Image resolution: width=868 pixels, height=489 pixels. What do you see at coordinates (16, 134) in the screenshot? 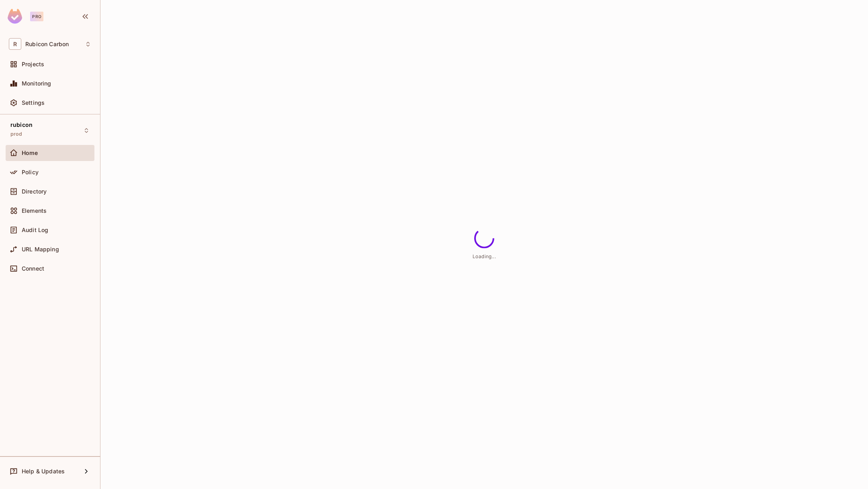
I see `span: prod` at bounding box center [16, 134].